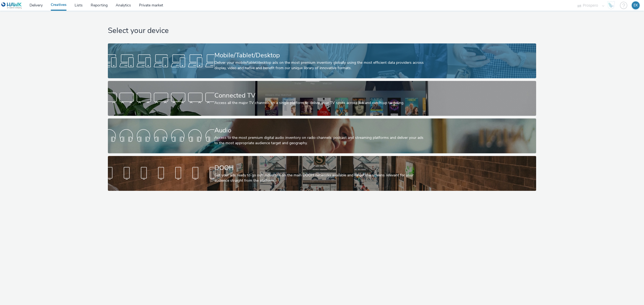  I want to click on h1: Select your device, so click(322, 31).